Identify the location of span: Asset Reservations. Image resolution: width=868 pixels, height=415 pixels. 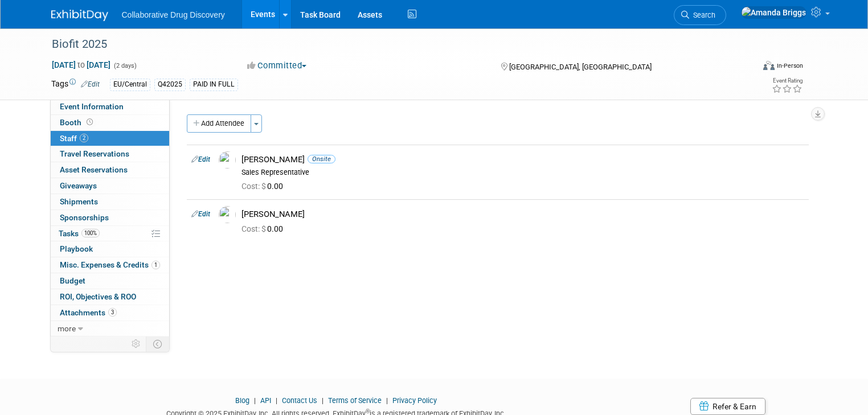
(93, 169).